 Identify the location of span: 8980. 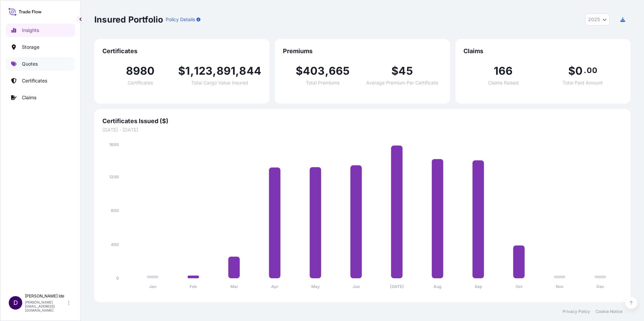
(141, 71).